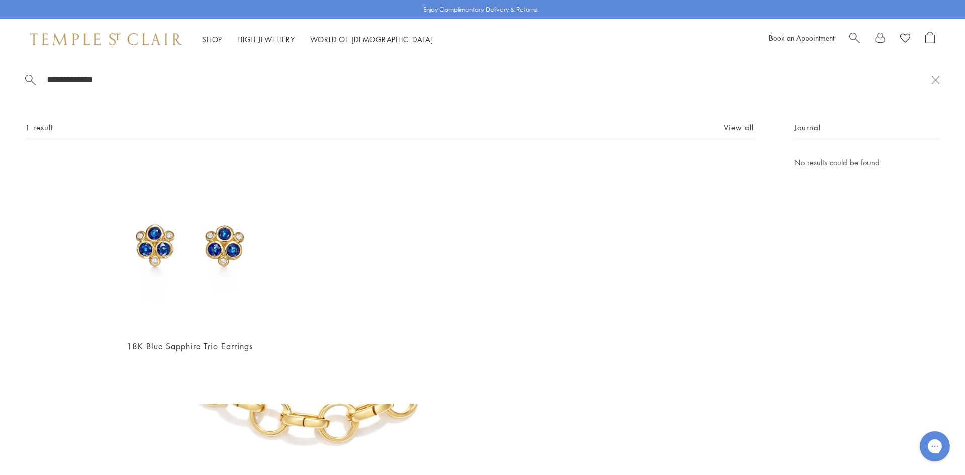 The height and width of the screenshot is (475, 965). I want to click on span: 1 result, so click(39, 127).